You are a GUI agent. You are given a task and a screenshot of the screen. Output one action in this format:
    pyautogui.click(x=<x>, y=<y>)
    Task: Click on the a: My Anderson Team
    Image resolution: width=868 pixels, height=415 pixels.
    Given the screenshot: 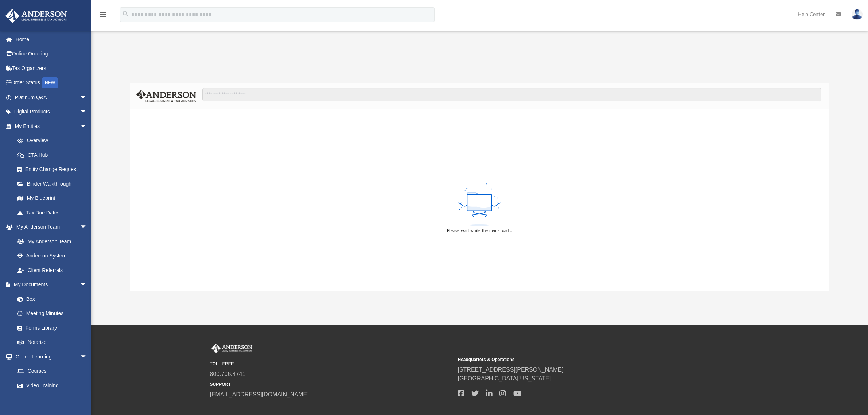 What is the action you would take?
    pyautogui.click(x=50, y=241)
    